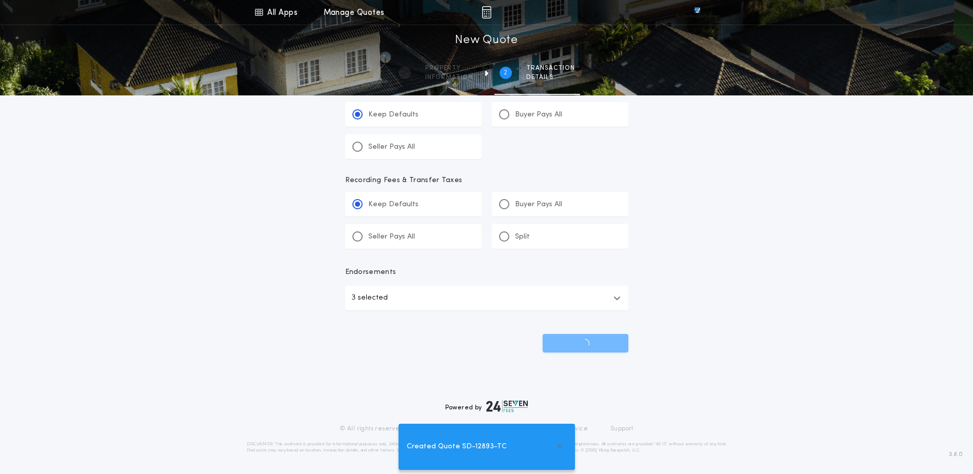  I want to click on span: information, so click(449, 77).